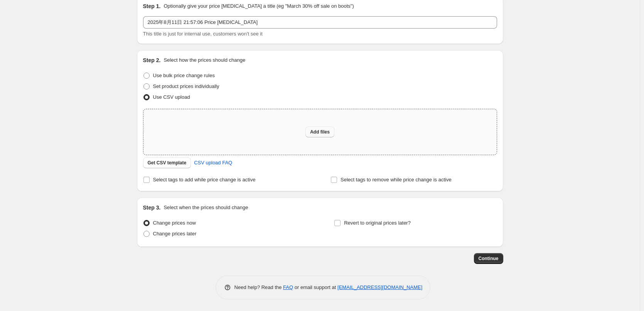 The width and height of the screenshot is (644, 311). What do you see at coordinates (152, 207) in the screenshot?
I see `h2: Step 3.` at bounding box center [152, 207].